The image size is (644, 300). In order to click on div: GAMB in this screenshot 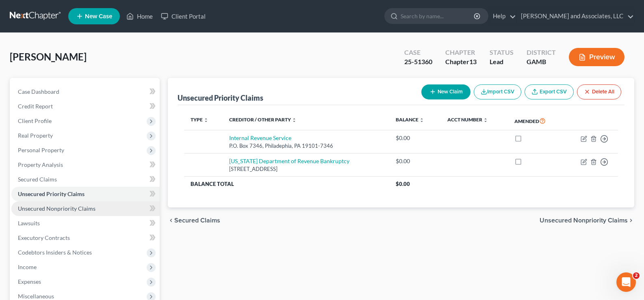, I will do `click(542, 62)`.